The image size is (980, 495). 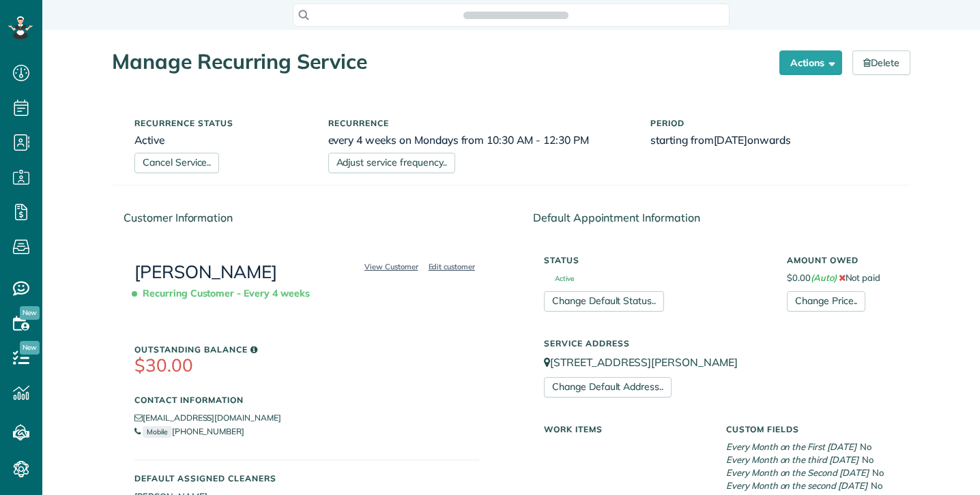 I want to click on h5: Period, so click(x=770, y=123).